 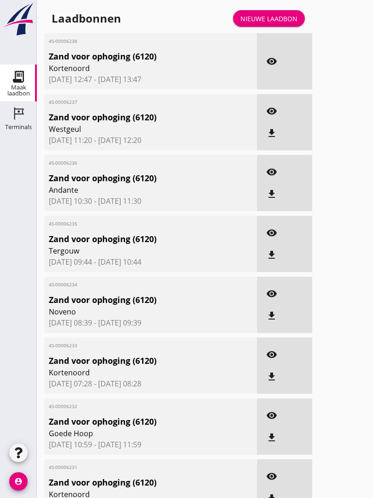 I want to click on span: 4S-00006231, so click(x=134, y=467).